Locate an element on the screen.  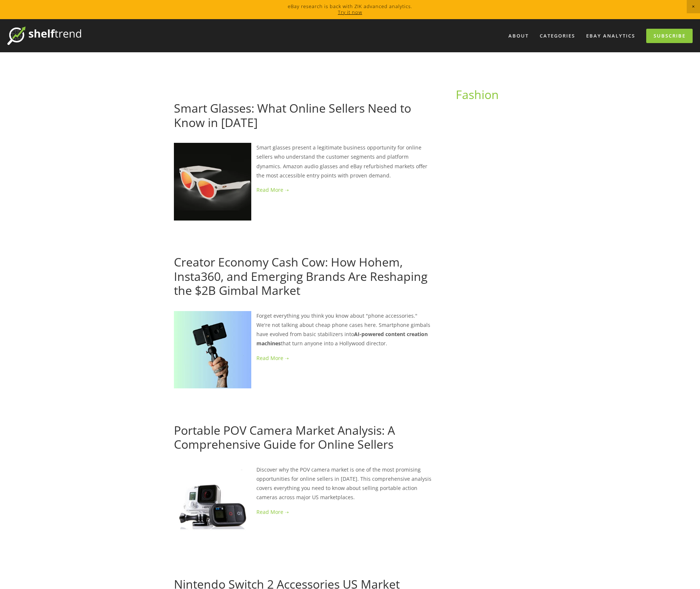
div: Categories is located at coordinates (557, 36).